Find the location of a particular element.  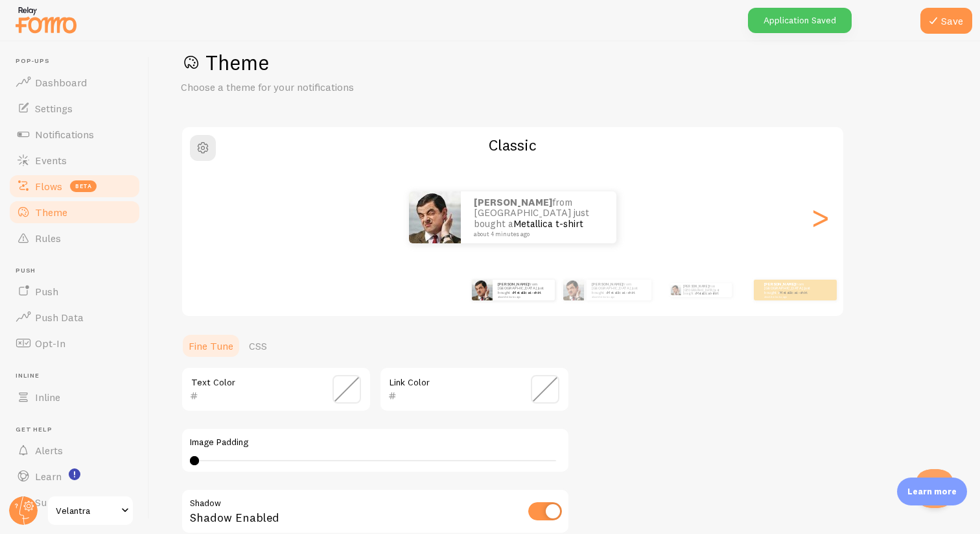

a: Learn is located at coordinates (74, 476).